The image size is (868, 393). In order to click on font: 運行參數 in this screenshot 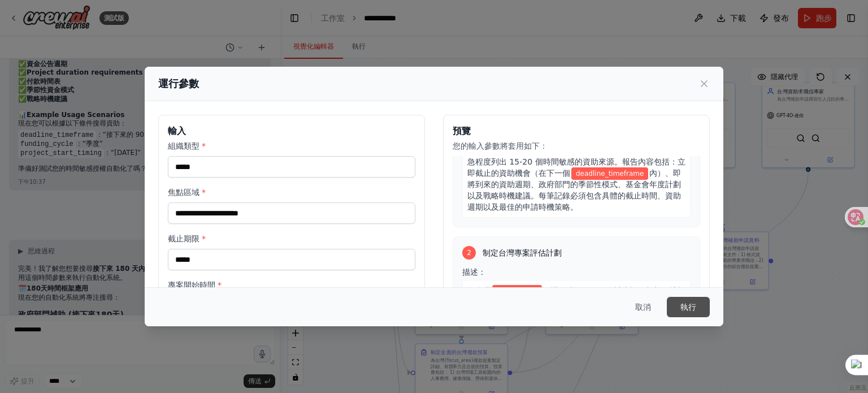, I will do `click(178, 83)`.